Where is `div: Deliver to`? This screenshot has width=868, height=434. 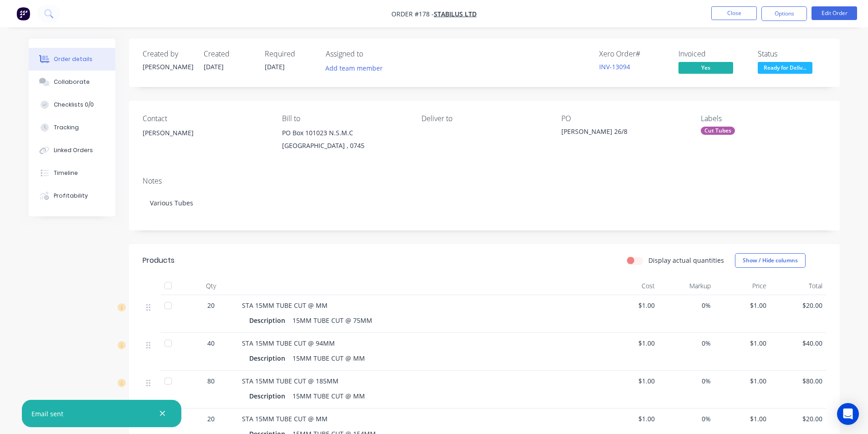 div: Deliver to is located at coordinates (484, 118).